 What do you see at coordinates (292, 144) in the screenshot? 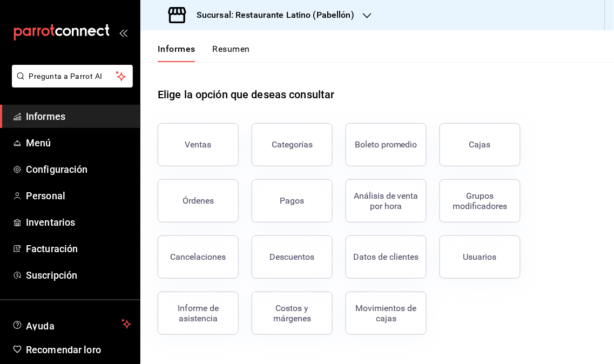
I see `font: Categorías` at bounding box center [292, 144].